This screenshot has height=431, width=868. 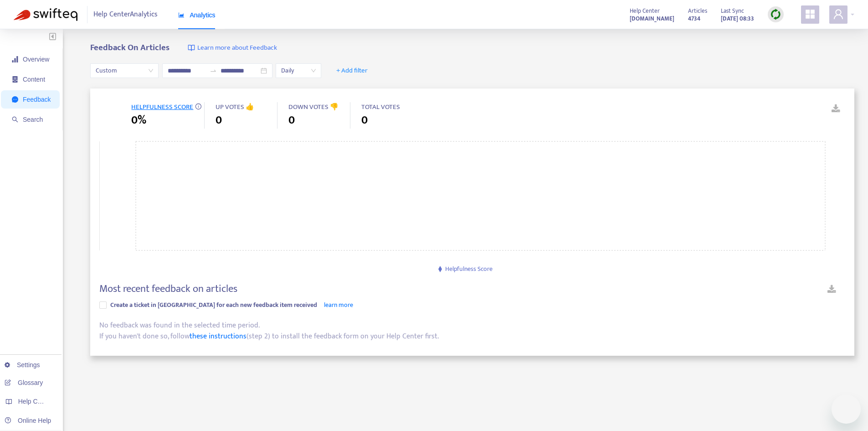 I want to click on span: UP VOTES 👍, so click(x=235, y=107).